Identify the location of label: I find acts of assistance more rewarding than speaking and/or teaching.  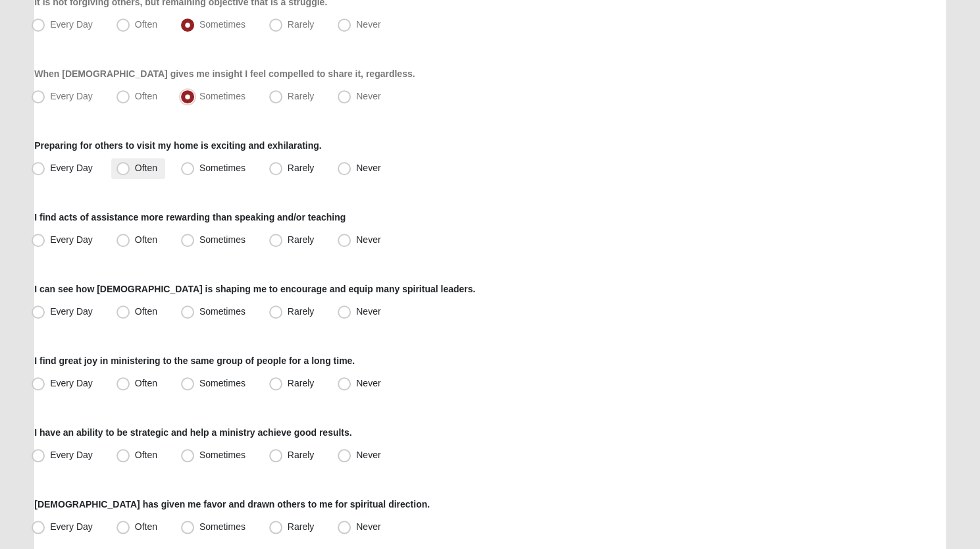
(189, 217).